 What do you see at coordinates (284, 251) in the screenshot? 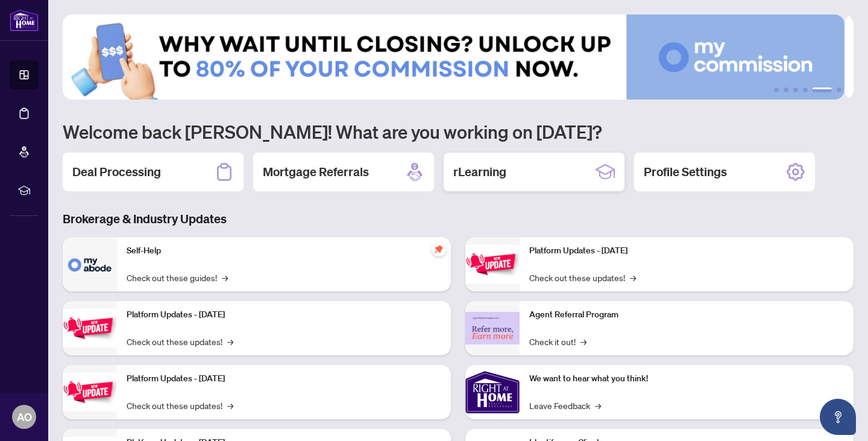
I see `p: Self-Help` at bounding box center [284, 251].